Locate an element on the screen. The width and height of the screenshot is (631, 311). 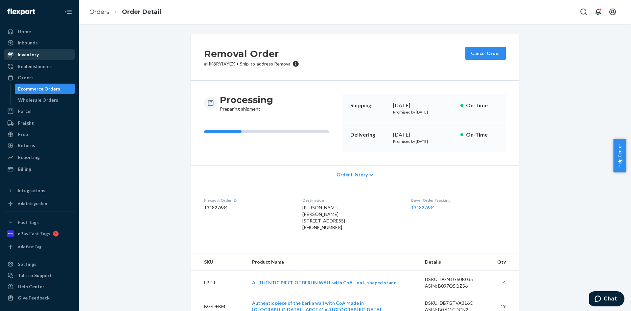
button: Open Search Box is located at coordinates (584, 12).